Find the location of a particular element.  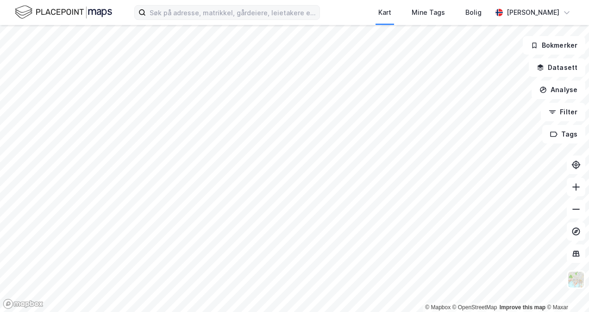

img: logo.f888ab2527a4732fd821a326f86c7f29.svg is located at coordinates (63, 12).